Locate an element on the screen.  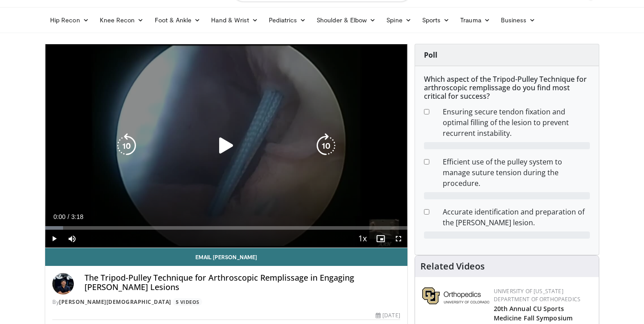
a: Hand & Wrist is located at coordinates (234, 20).